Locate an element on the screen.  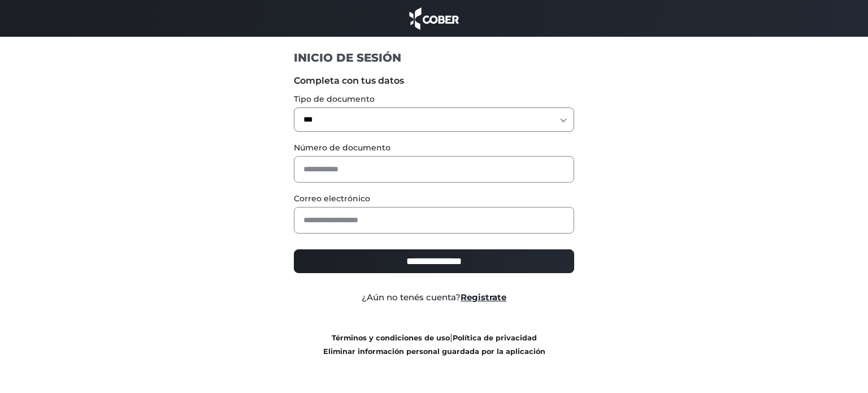
a: Eliminar información personal guardada por la aplicación is located at coordinates (434, 352).